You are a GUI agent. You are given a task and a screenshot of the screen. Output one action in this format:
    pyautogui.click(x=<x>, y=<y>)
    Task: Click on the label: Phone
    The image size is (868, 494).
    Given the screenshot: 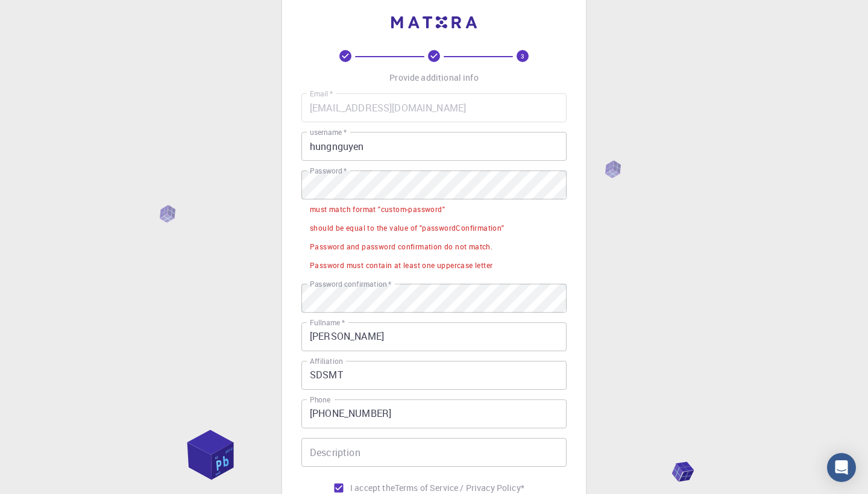 What is the action you would take?
    pyautogui.click(x=320, y=399)
    